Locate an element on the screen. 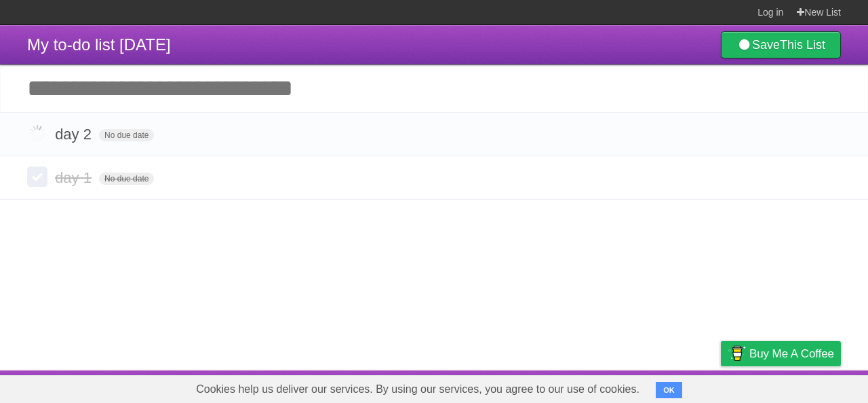  a: Buy me a coffee is located at coordinates (781, 354).